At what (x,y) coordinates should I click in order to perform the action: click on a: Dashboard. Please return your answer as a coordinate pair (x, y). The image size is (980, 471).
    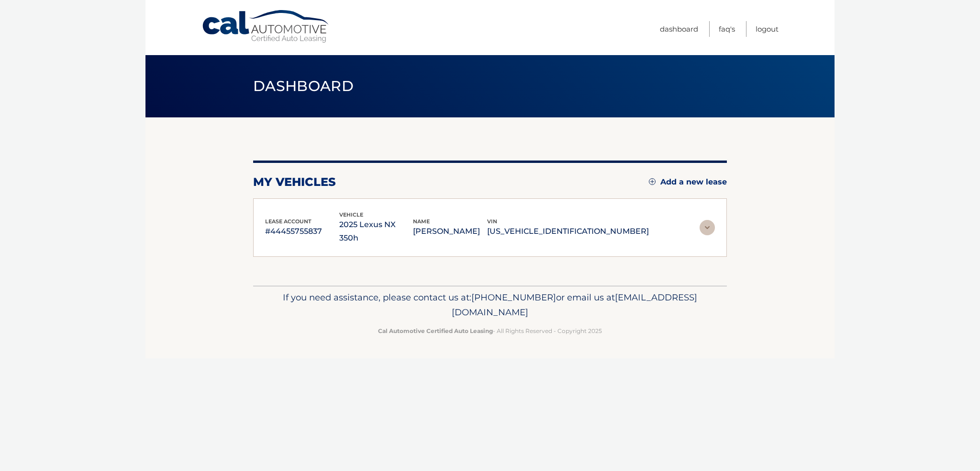
    Looking at the image, I should click on (679, 28).